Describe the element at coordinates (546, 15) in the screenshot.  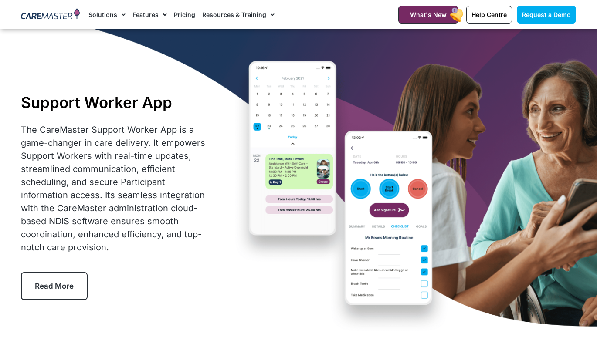
I see `a: Request a Demo` at that location.